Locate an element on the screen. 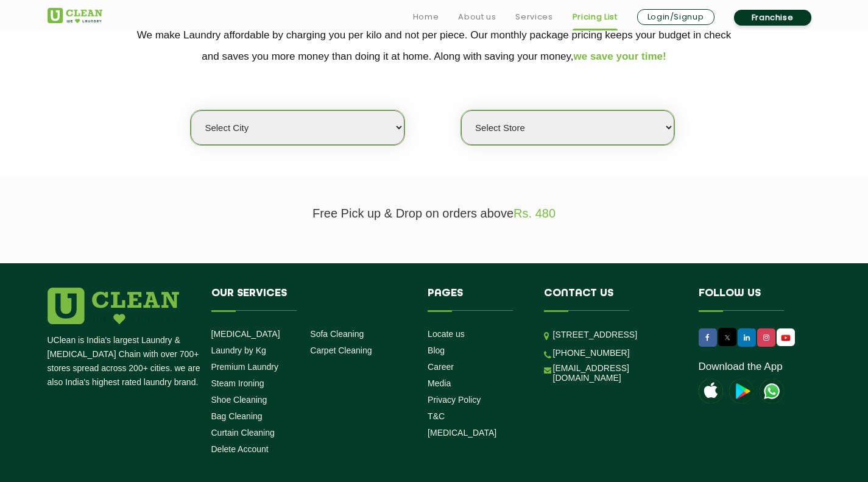  span: Rs. 480 is located at coordinates (535, 213).